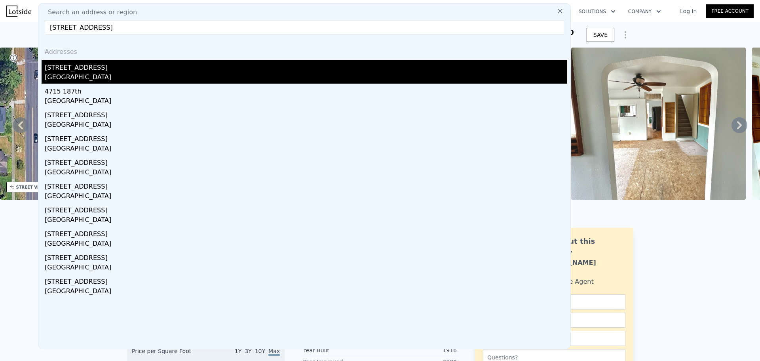  Describe the element at coordinates (659, 124) in the screenshot. I see `img: Sale: 123459571 Parcel: 101193337` at that location.